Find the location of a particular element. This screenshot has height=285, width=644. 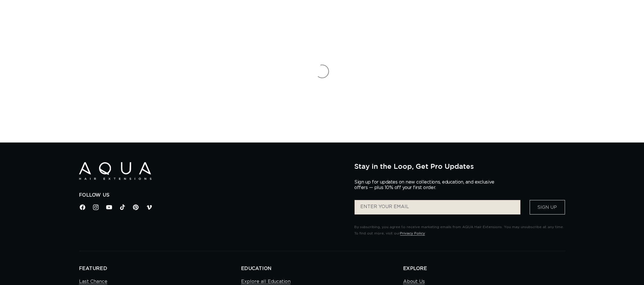

h2: Stay in the Loop, Get Pro Updates is located at coordinates (460, 166).